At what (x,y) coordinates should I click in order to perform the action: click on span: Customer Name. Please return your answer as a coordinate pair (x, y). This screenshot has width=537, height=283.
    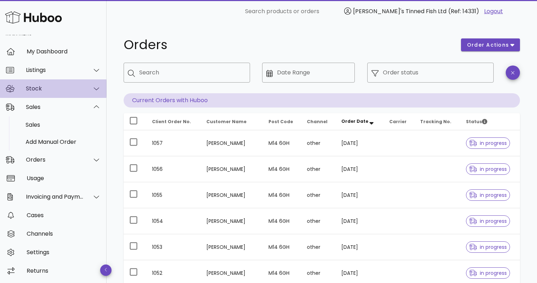
    Looking at the image, I should click on (226, 121).